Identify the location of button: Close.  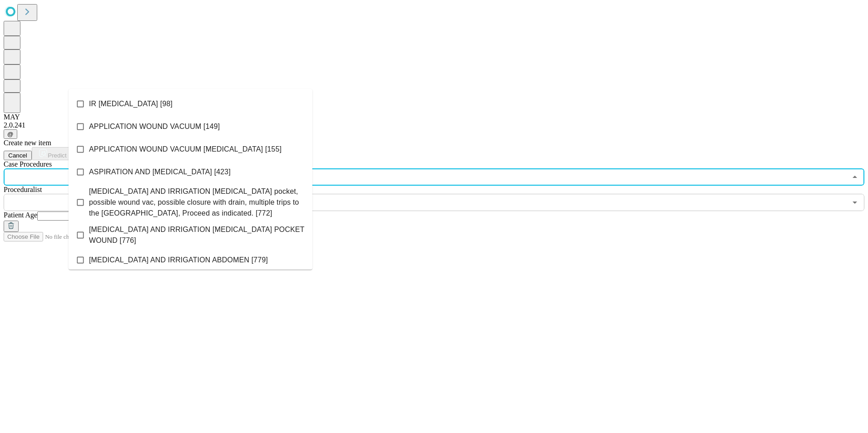
(855, 177).